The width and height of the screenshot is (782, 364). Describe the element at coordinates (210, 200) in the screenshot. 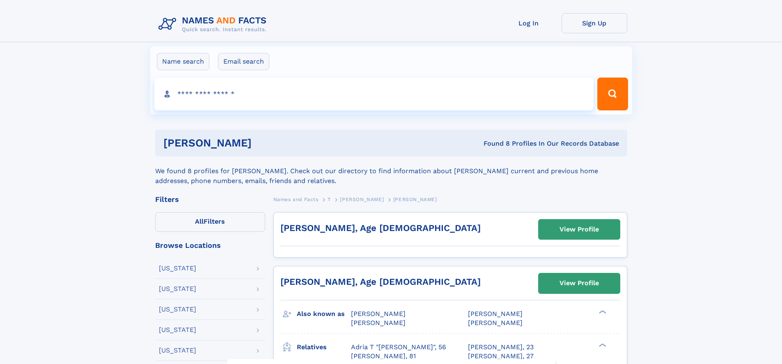

I see `div: Filters` at that location.